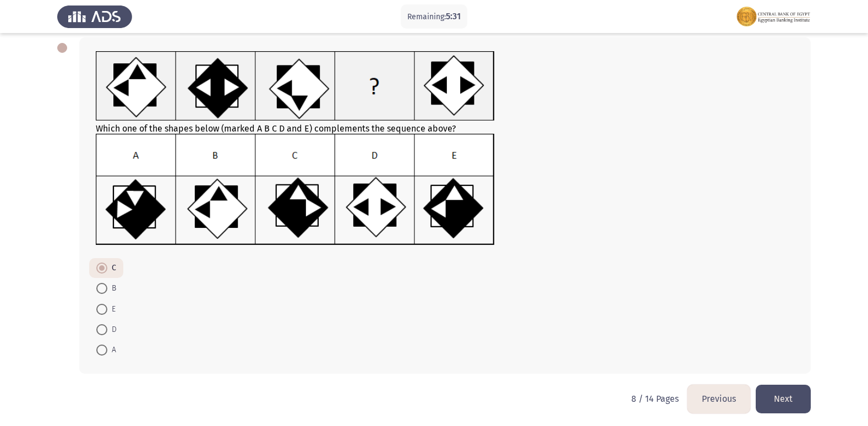 Image resolution: width=868 pixels, height=426 pixels. What do you see at coordinates (773, 16) in the screenshot?
I see `img: Assessment logo of FOCUS Assessment 3 Modules EN` at bounding box center [773, 16].